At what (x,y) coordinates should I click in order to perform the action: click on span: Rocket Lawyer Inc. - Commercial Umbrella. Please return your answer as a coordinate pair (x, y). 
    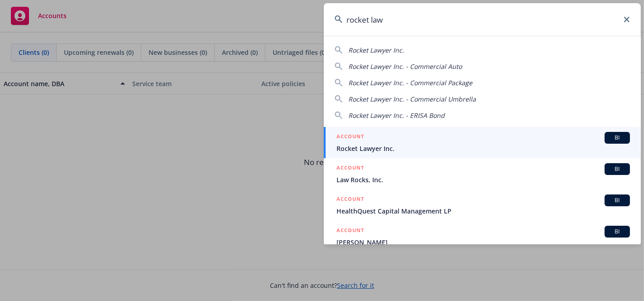
    Looking at the image, I should click on (413, 99).